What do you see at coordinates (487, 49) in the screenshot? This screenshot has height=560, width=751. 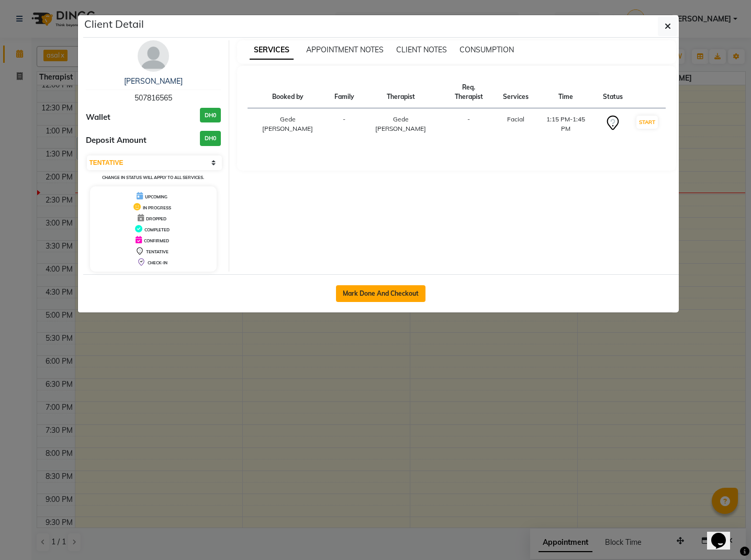 I see `span: CONSUMPTION` at bounding box center [487, 49].